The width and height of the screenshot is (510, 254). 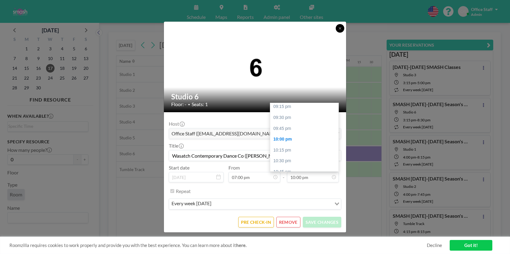 What do you see at coordinates (288, 222) in the screenshot?
I see `button: REMOVE` at bounding box center [288, 222].